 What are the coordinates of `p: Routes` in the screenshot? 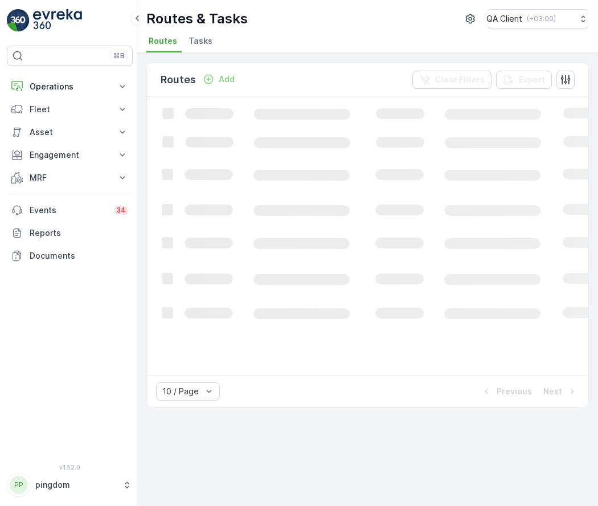 It's located at (178, 80).